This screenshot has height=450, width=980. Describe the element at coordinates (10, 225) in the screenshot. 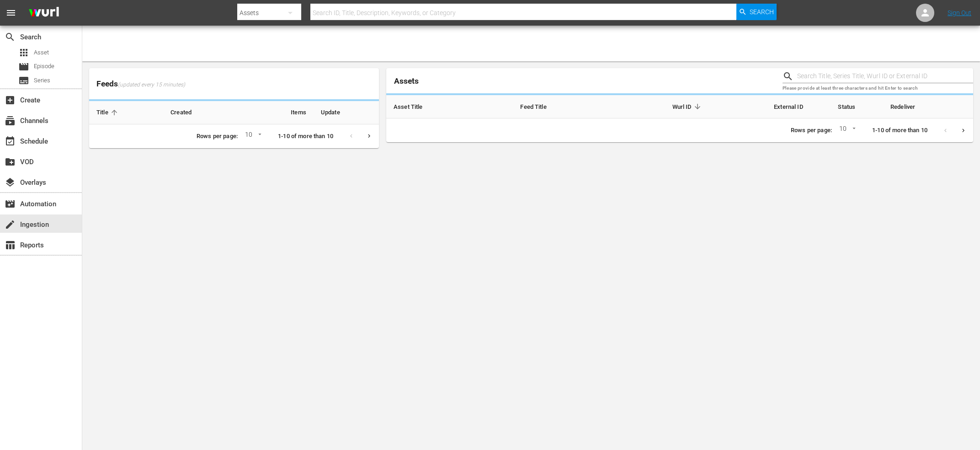

I see `span: Ingestion` at that location.